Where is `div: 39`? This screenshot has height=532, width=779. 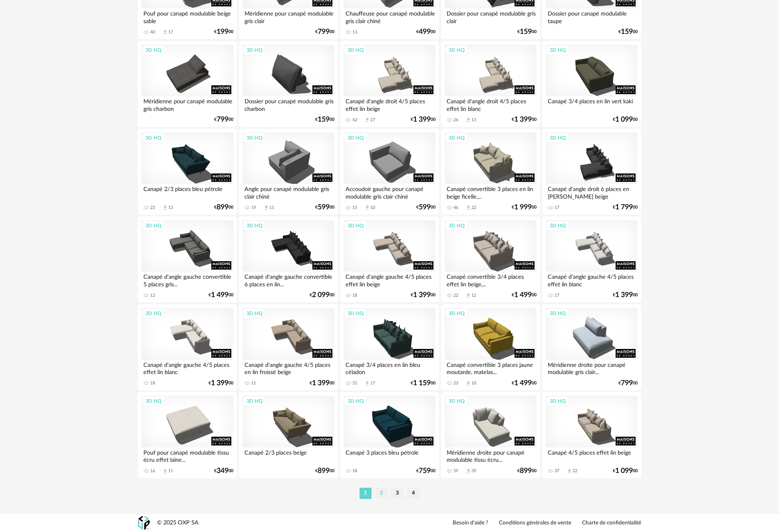 div: 39 is located at coordinates (474, 471).